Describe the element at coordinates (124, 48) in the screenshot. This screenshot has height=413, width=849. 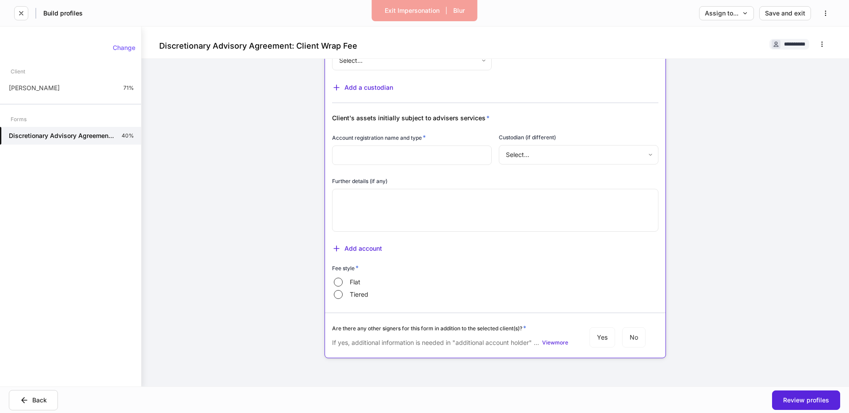
I see `div: Change` at that location.